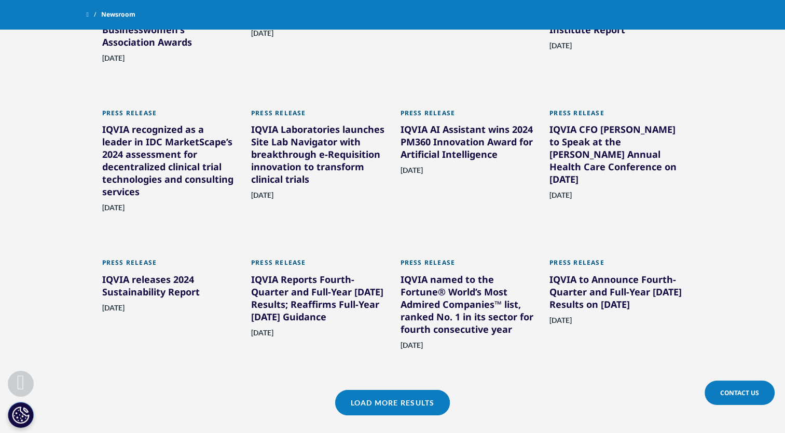 The image size is (785, 433). Describe the element at coordinates (118, 15) in the screenshot. I see `span: Newsroom` at that location.